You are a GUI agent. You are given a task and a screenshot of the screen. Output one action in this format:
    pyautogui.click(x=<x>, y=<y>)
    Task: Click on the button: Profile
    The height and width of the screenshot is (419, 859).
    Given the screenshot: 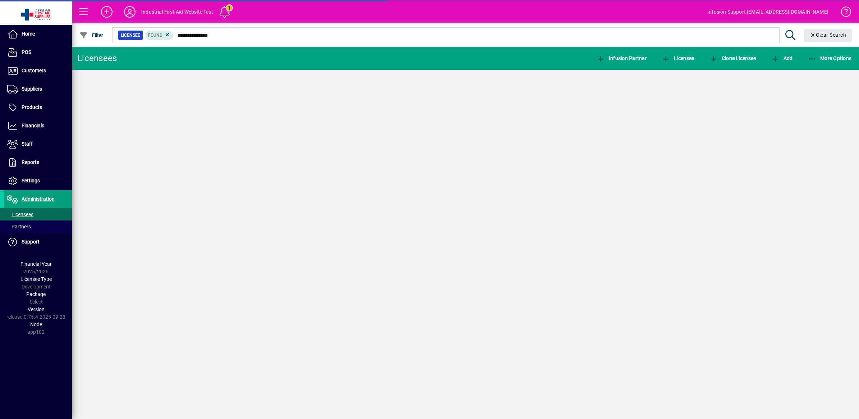 What is the action you would take?
    pyautogui.click(x=130, y=12)
    